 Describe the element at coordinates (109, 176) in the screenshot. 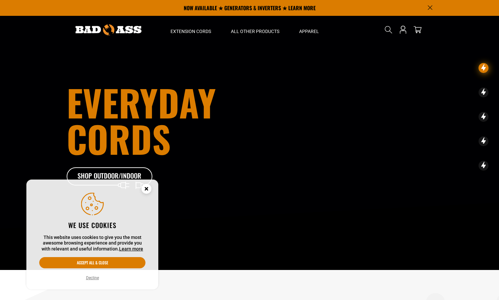

I see `a: Shop Outdoor/Indoor` at that location.